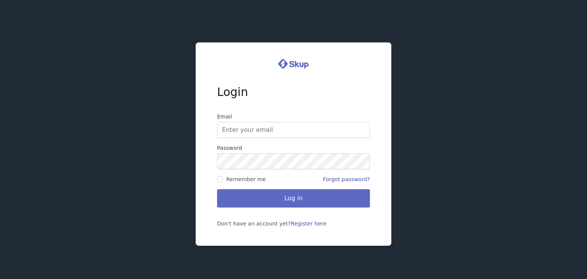 The height and width of the screenshot is (279, 587). Describe the element at coordinates (293, 198) in the screenshot. I see `button: Log in` at that location.